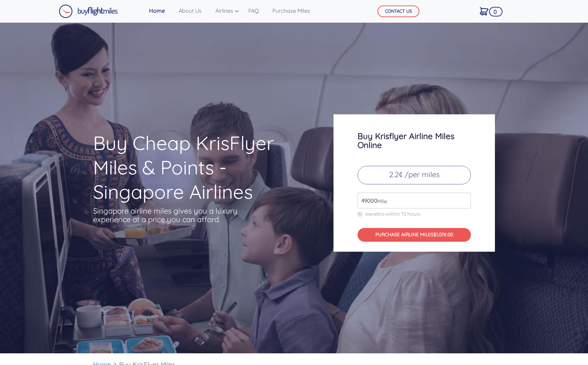  Describe the element at coordinates (291, 11) in the screenshot. I see `a: Purchase Miles` at that location.